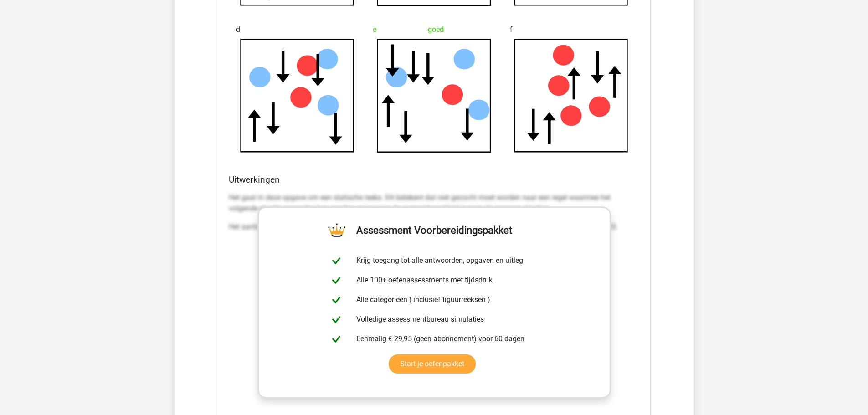  What do you see at coordinates (432, 364) in the screenshot?
I see `a: Start je oefenpakket` at bounding box center [432, 364].